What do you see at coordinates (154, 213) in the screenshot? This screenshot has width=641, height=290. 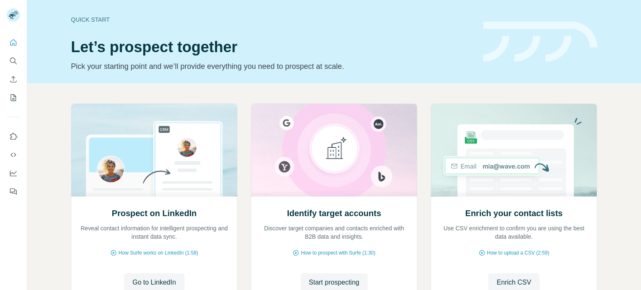 I see `h2: Prospect on LinkedIn` at bounding box center [154, 213].